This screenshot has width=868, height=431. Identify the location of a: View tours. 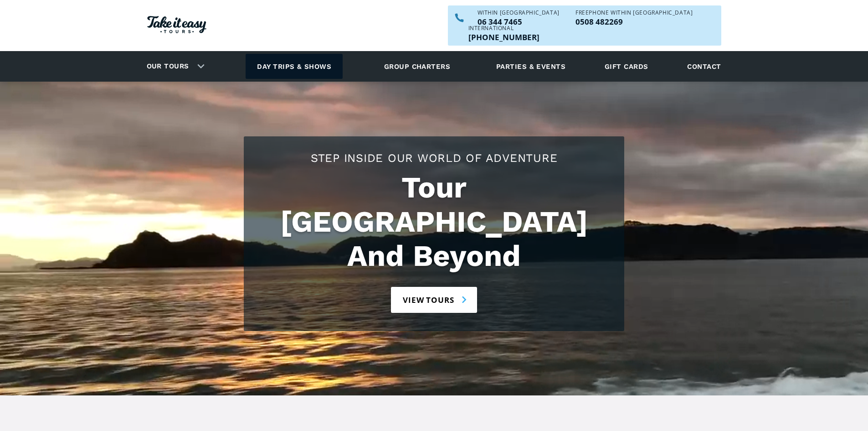
(434, 299).